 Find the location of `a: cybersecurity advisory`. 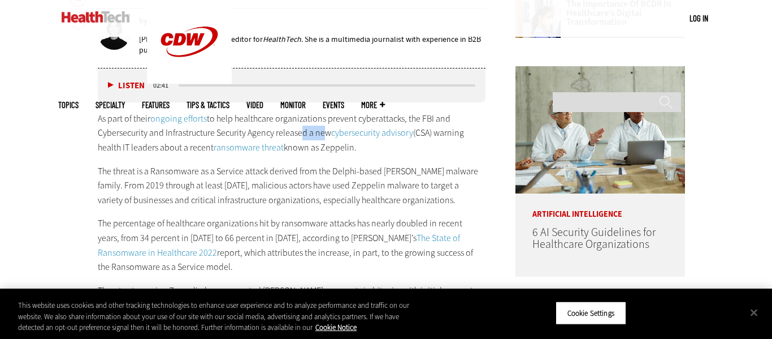

a: cybersecurity advisory is located at coordinates (372, 132).